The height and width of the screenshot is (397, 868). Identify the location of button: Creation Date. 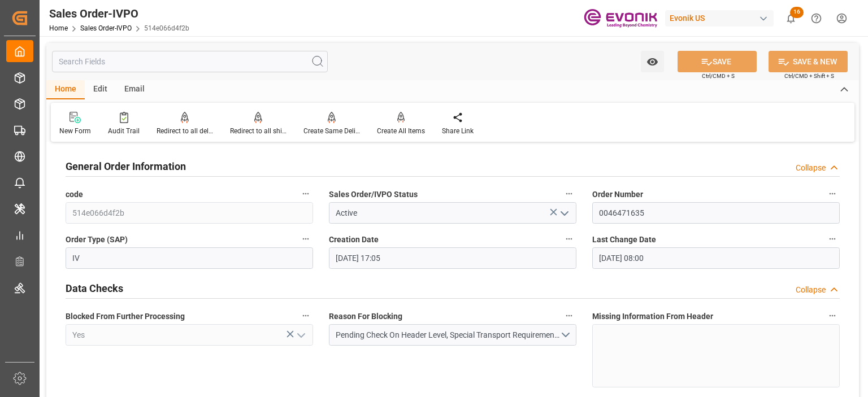
(569, 239).